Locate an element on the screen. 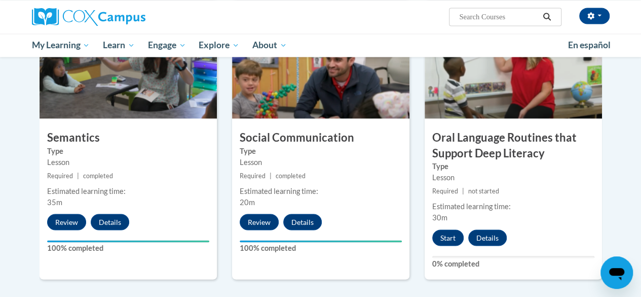  span: 35m is located at coordinates (55, 201).